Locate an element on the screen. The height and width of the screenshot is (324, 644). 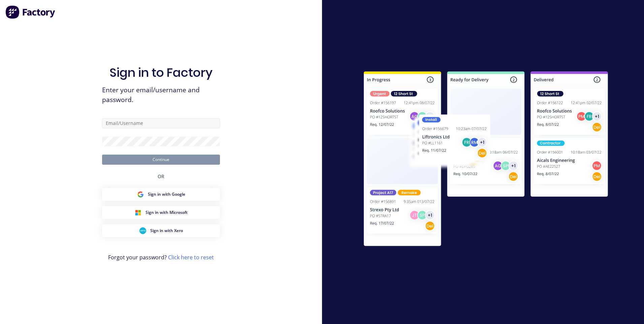
span: Sign in with Microsoft is located at coordinates (166, 212).